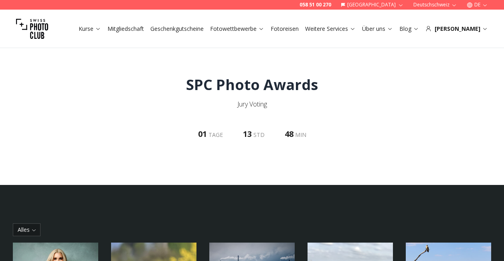 The height and width of the screenshot is (261, 504). I want to click on button: Fotowettbewerbe, so click(237, 29).